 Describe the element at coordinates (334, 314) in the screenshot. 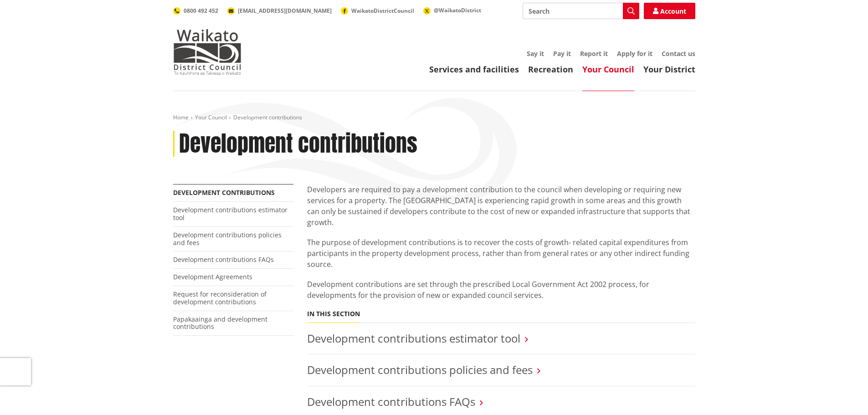

I see `h5: In this section` at that location.